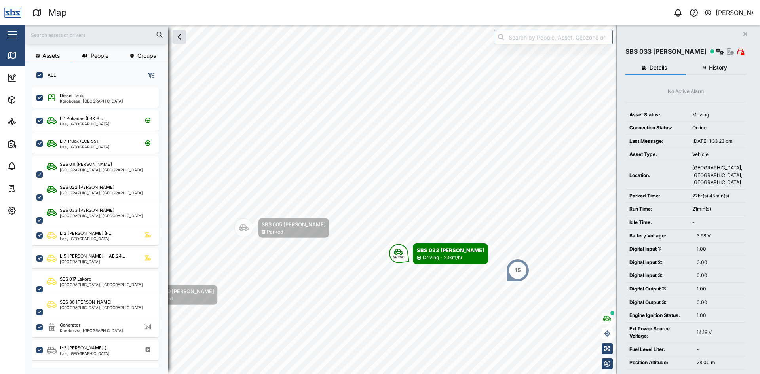  What do you see at coordinates (33, 100) in the screenshot?
I see `div: Assets` at bounding box center [33, 100].